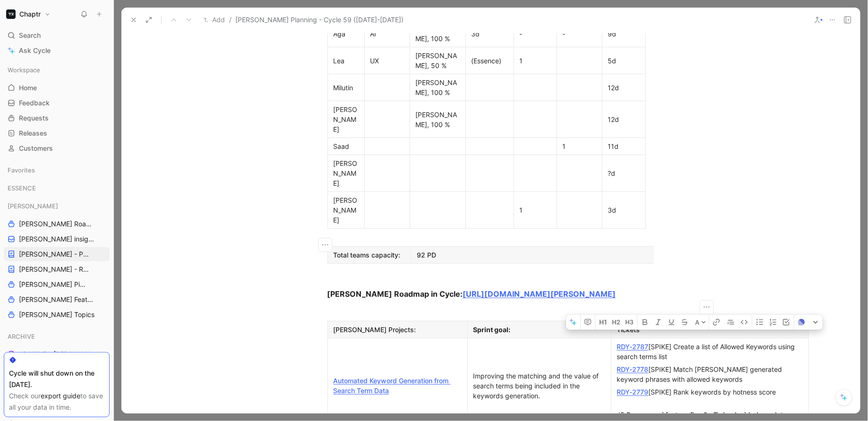 The height and width of the screenshot is (421, 868). I want to click on strong: Sprint goal:, so click(491, 330).